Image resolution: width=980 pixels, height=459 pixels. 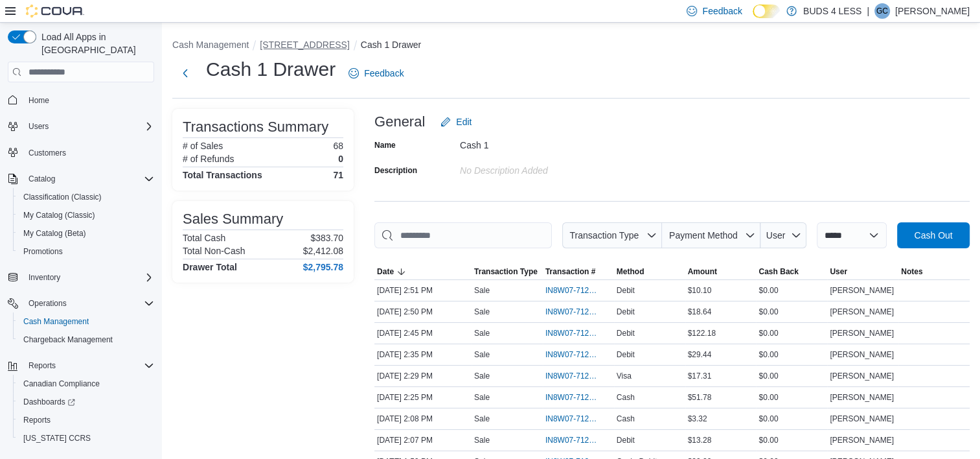 I want to click on span: Payment Method, so click(x=704, y=235).